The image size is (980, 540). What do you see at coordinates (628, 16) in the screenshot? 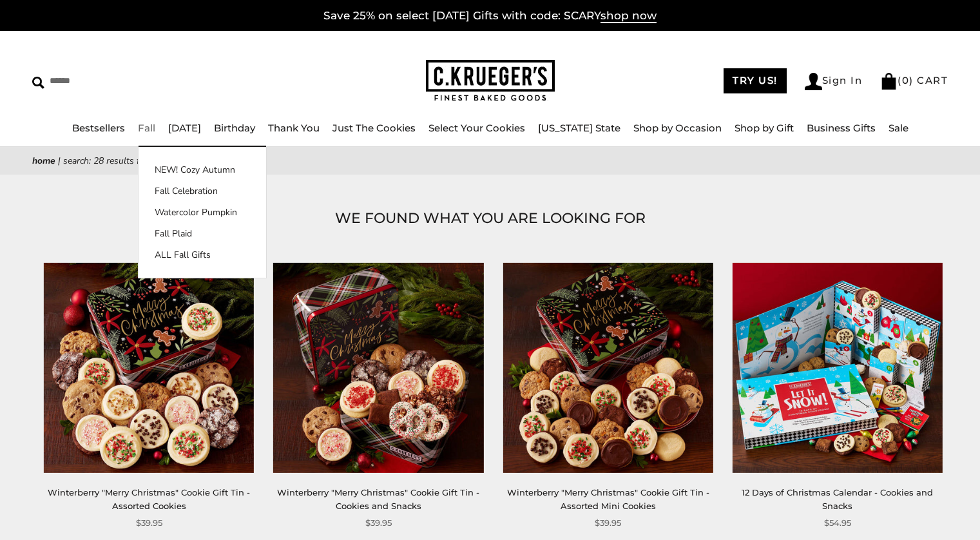
I see `span: shop now` at bounding box center [628, 16].